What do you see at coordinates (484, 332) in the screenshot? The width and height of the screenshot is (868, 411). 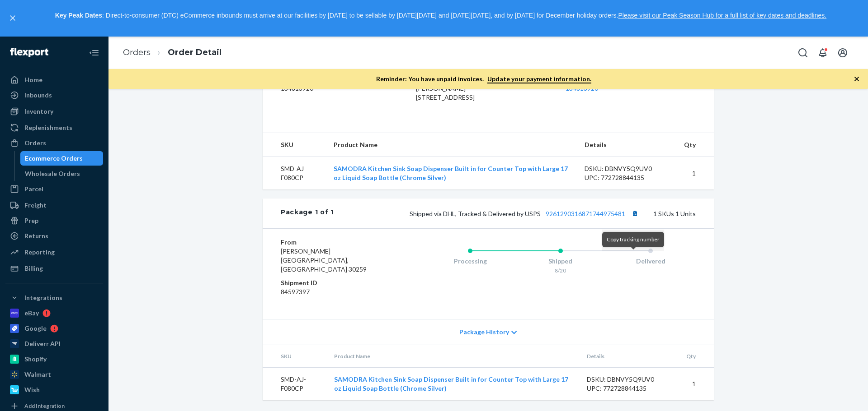 I see `span: Package History` at bounding box center [484, 332].